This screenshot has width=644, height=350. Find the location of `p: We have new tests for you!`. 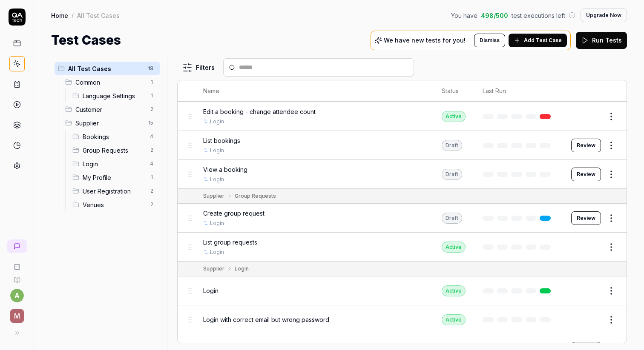

p: We have new tests for you! is located at coordinates (424, 40).